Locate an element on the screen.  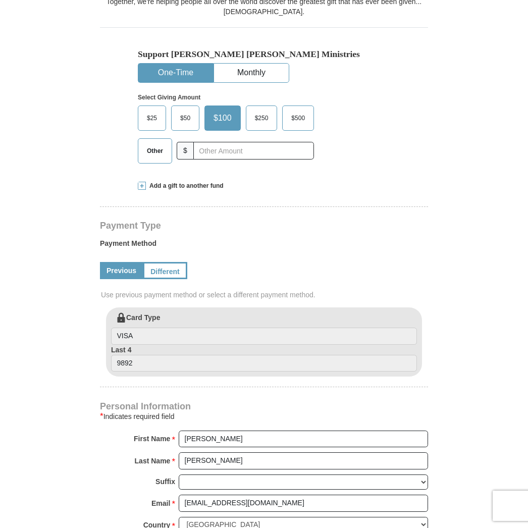
span: Use previous payment method or select a different payment method. is located at coordinates (265, 295).